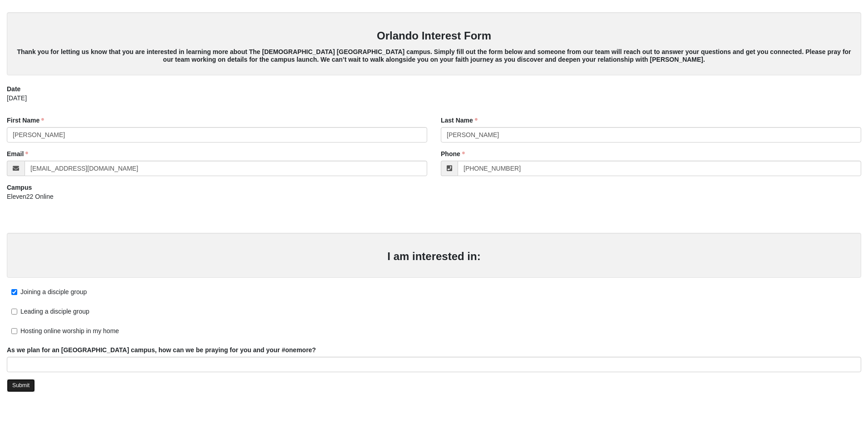 The width and height of the screenshot is (868, 433). Describe the element at coordinates (69, 331) in the screenshot. I see `span: Hosting online worship in my home` at that location.